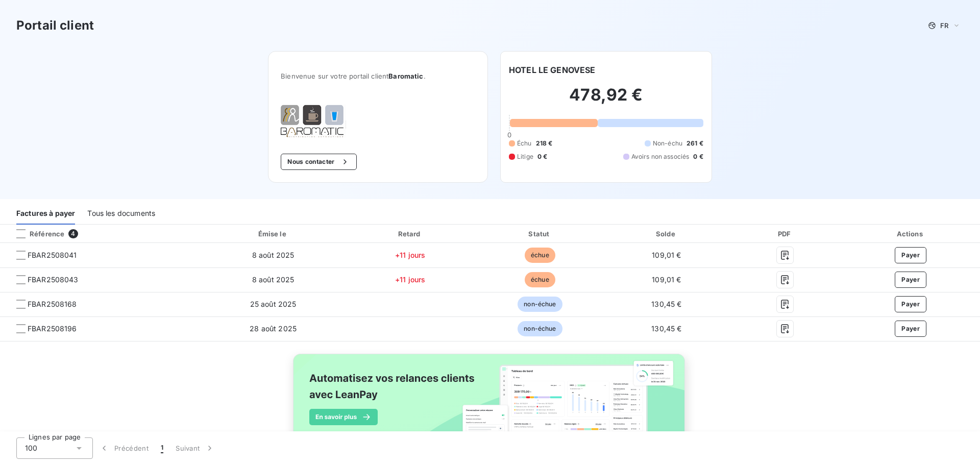  I want to click on span: 25 août 2025, so click(273, 303).